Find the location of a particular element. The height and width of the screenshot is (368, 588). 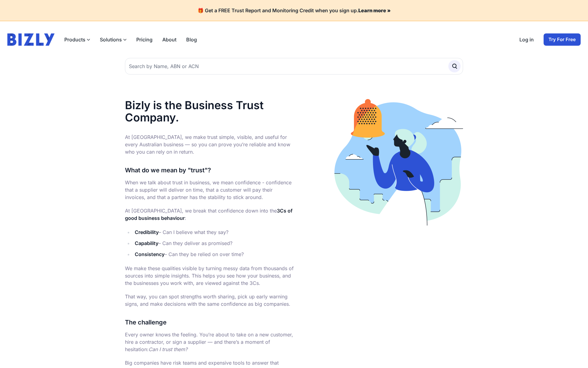

p: Every owner knows the feeling. You’re about to take on a new customer, hire a contractor, or sign... is located at coordinates (209, 342).